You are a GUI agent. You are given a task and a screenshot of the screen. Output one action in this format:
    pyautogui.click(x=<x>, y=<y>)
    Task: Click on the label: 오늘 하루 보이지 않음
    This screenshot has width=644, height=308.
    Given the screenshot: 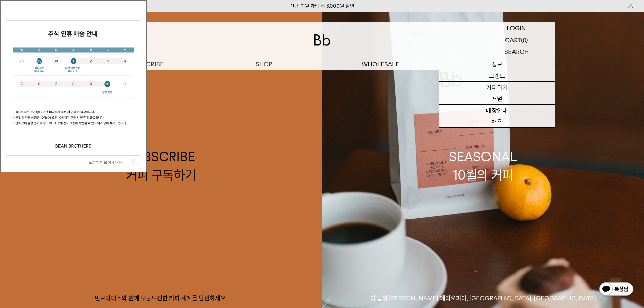 What is the action you would take?
    pyautogui.click(x=109, y=162)
    